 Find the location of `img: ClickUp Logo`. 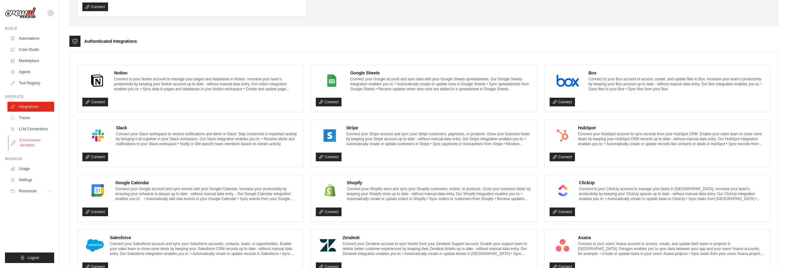

img: ClickUp Logo is located at coordinates (563, 190).